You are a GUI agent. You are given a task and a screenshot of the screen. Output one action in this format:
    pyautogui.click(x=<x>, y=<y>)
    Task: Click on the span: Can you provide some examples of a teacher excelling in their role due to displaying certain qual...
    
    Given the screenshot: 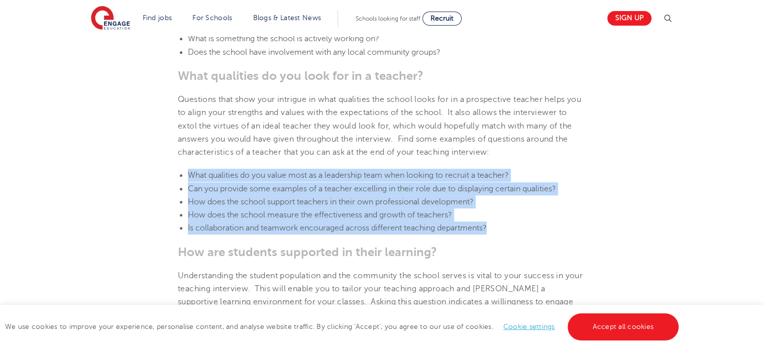 What is the action you would take?
    pyautogui.click(x=372, y=189)
    